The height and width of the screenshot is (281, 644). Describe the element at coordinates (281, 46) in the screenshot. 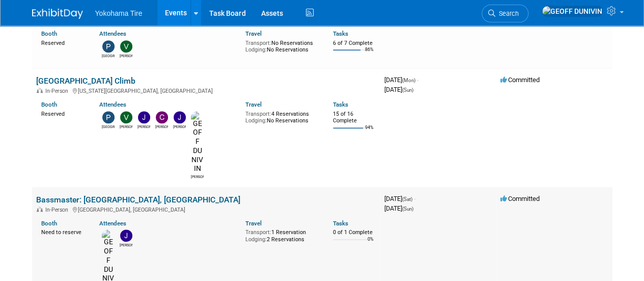

I see `div: No Reservations No Reservations` at that location.